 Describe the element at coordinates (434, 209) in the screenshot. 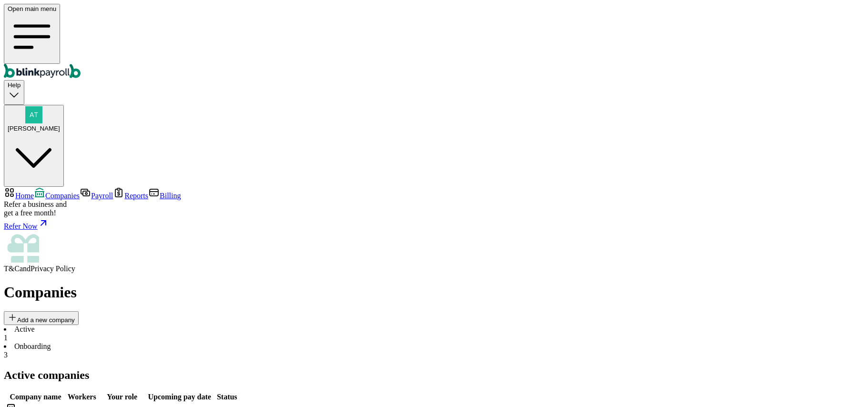

I see `div: Refer a business and get a free month!` at that location.